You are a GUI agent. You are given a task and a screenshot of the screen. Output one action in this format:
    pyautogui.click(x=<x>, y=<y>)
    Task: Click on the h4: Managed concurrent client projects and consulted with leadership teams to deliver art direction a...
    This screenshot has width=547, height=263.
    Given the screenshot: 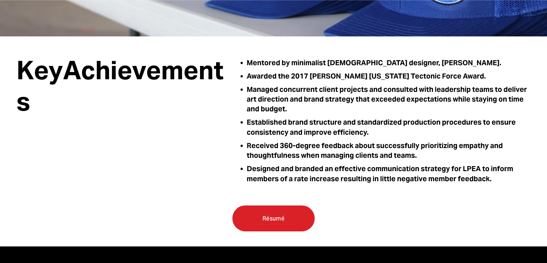 What is the action you would take?
    pyautogui.click(x=388, y=99)
    